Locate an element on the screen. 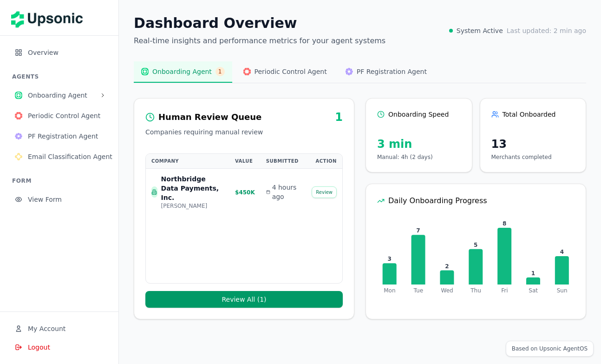 The width and height of the screenshot is (601, 364). div: Daily Onboarding Progress is located at coordinates (476, 201).